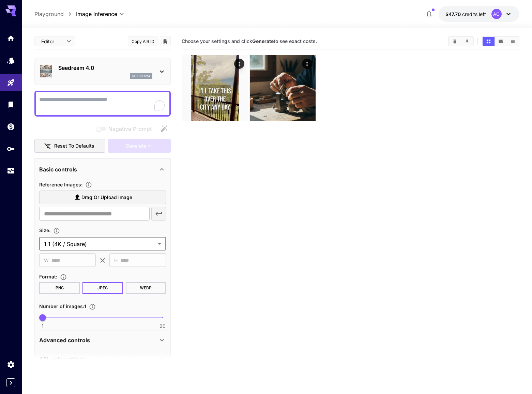 The height and width of the screenshot is (394, 532). What do you see at coordinates (283, 88) in the screenshot?
I see `img: Z` at bounding box center [283, 88].